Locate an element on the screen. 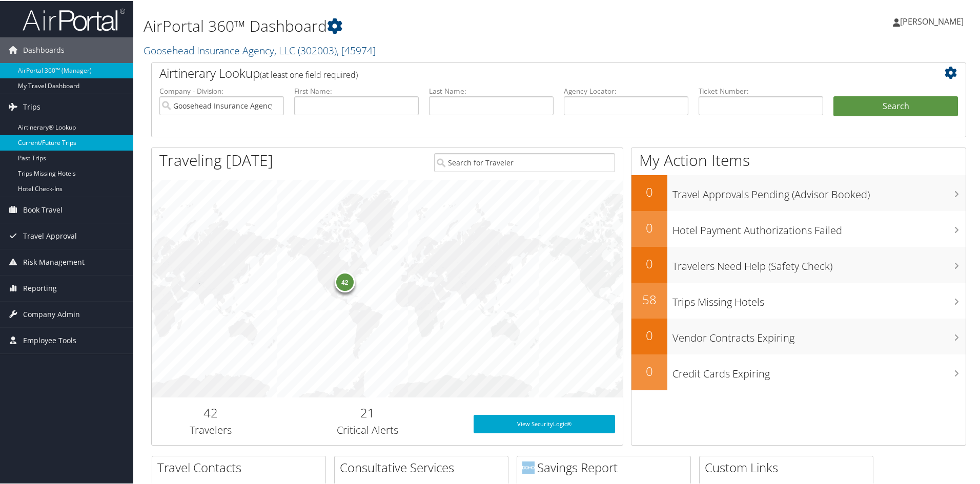 The image size is (980, 484). label: Ticket Number: is located at coordinates (760, 90).